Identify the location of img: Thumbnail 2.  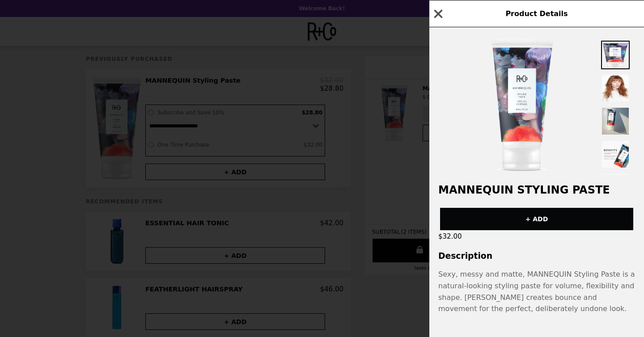
(615, 88).